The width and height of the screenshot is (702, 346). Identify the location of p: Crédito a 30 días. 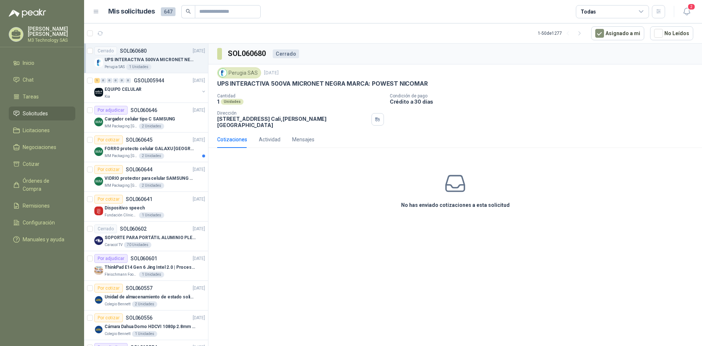
(545, 101).